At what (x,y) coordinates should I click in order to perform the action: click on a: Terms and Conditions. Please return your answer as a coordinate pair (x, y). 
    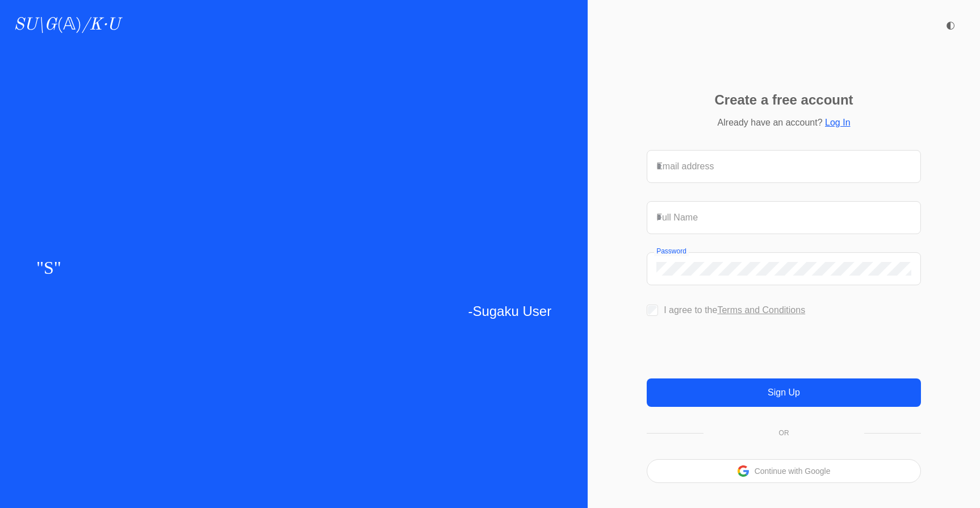
    Looking at the image, I should click on (761, 310).